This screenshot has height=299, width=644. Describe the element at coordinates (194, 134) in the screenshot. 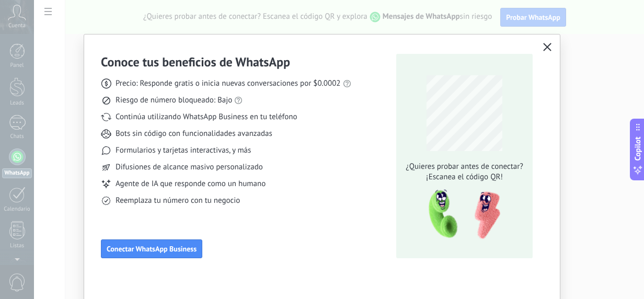

I see `span: Bots sin código con funcionalidades avanzadas` at that location.